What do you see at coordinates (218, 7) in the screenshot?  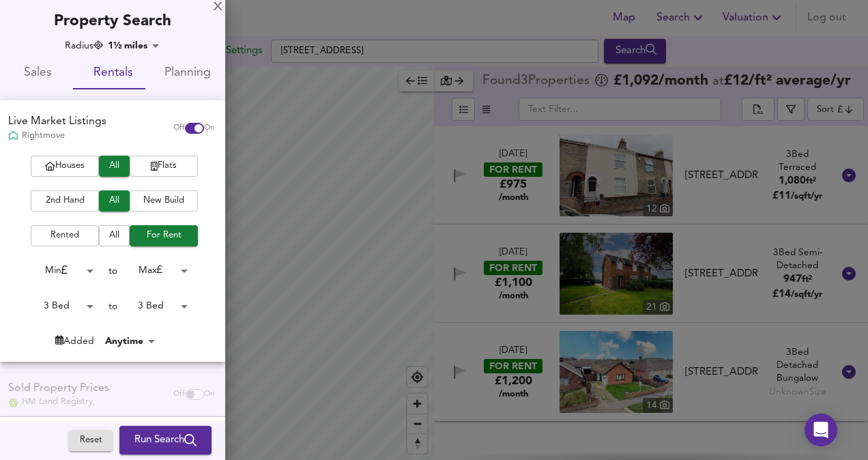 I see `div: X` at bounding box center [218, 7].